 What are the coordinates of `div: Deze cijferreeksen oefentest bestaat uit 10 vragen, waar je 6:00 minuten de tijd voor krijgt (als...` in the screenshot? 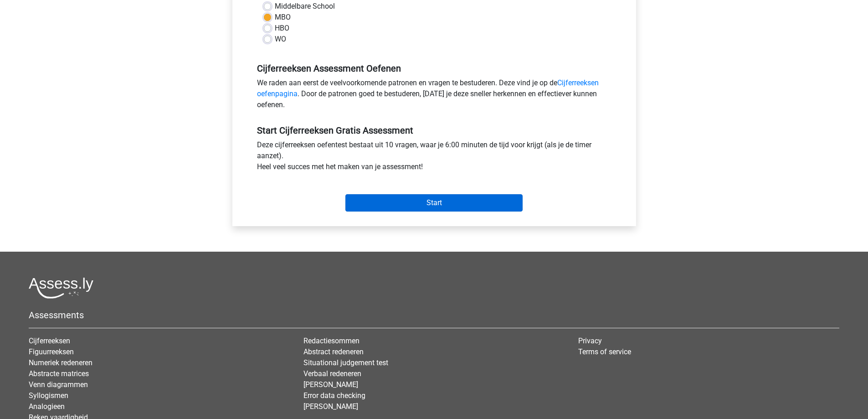 It's located at (434, 157).